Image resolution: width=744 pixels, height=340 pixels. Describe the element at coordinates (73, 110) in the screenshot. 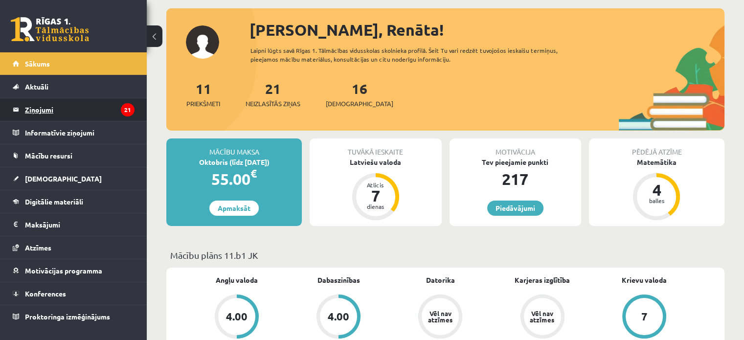

I see `a: Ziņojumi21` at that location.